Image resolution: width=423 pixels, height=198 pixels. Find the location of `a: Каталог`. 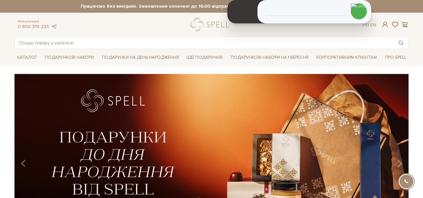

a: Каталог is located at coordinates (27, 57).